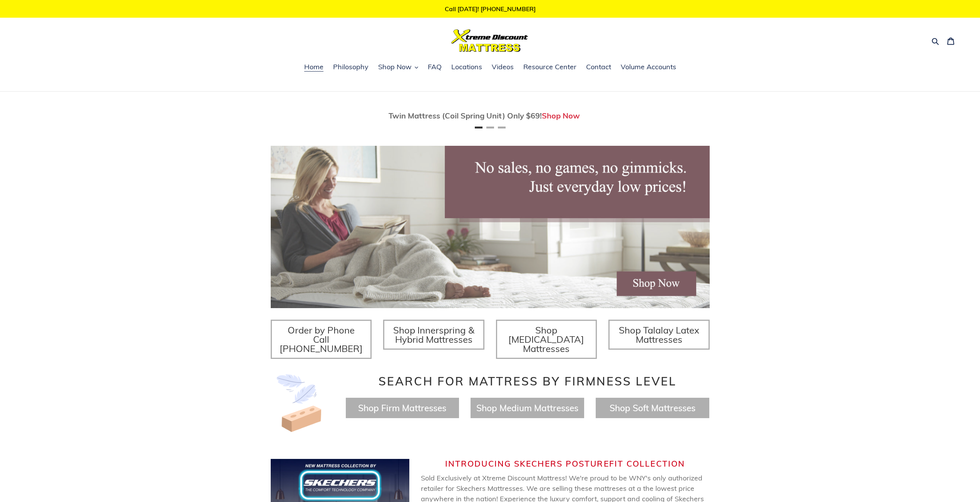  I want to click on a: Locations, so click(467, 67).